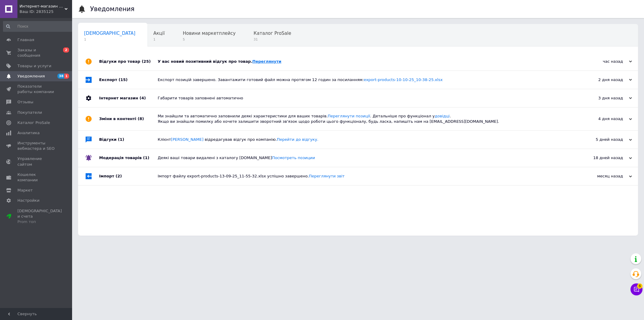 This screenshot has width=644, height=320. I want to click on span: Клієнт, so click(238, 139).